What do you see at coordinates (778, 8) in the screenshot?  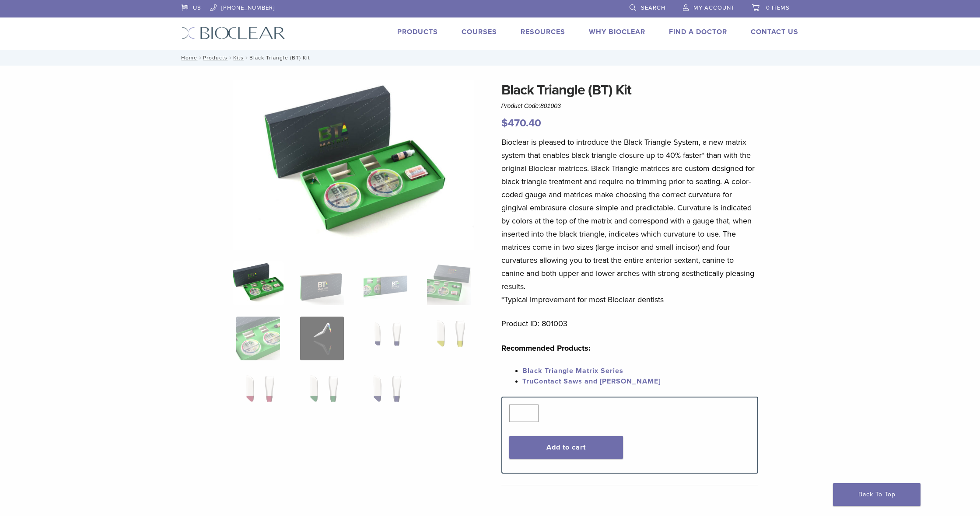 I see `span: 0 items` at bounding box center [778, 8].